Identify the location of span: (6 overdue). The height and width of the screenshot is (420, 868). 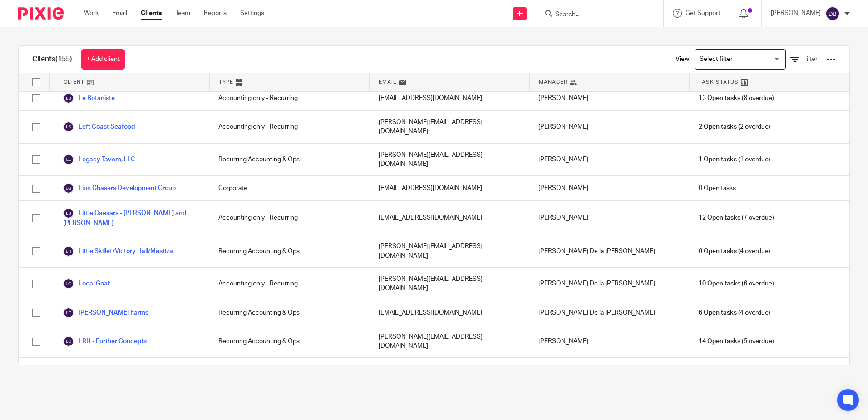
(736, 283).